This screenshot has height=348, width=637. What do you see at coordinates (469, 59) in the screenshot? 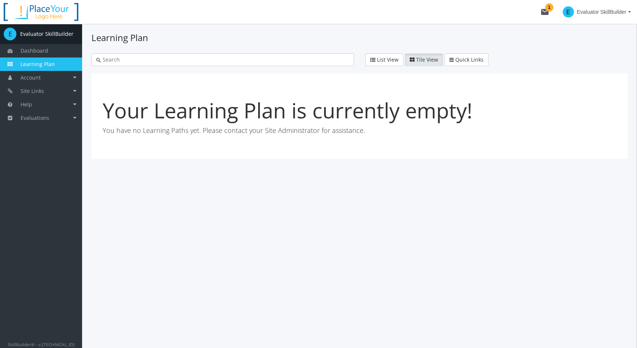
I see `span: Quick Links` at bounding box center [469, 59].